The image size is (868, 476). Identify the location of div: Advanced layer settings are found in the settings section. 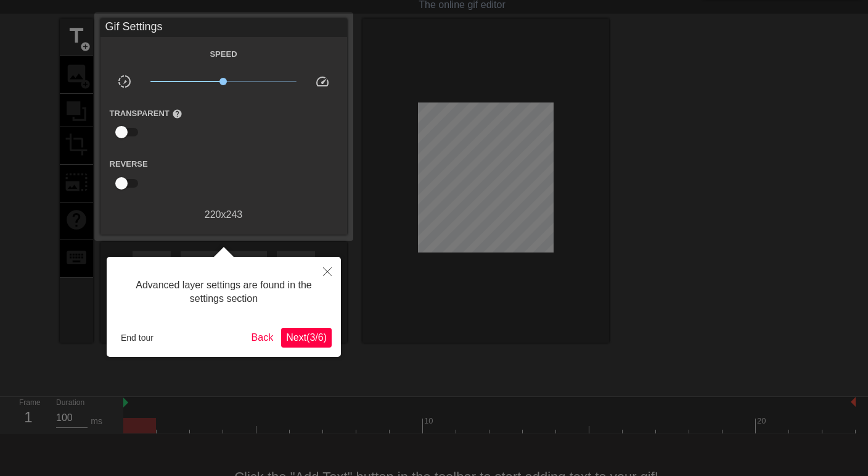
(224, 292).